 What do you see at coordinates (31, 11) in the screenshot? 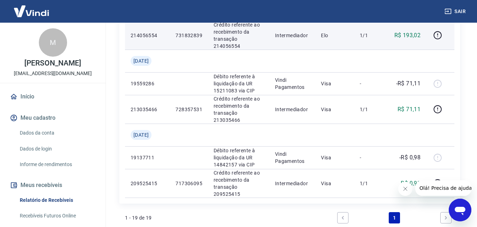
I see `img: Vindi` at bounding box center [31, 11].